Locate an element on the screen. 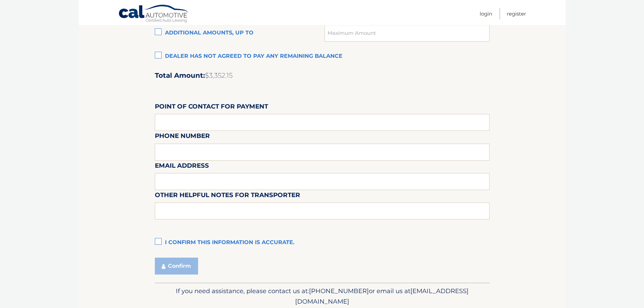 Image resolution: width=644 pixels, height=308 pixels. h2: Total Amount: is located at coordinates (322, 75).